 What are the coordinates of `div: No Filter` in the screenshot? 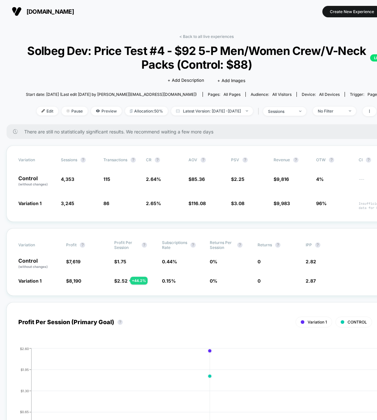 It's located at (331, 111).